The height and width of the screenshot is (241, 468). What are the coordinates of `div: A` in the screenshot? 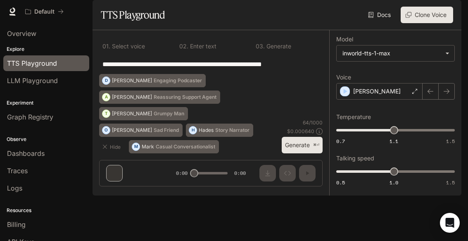 It's located at (106, 97).